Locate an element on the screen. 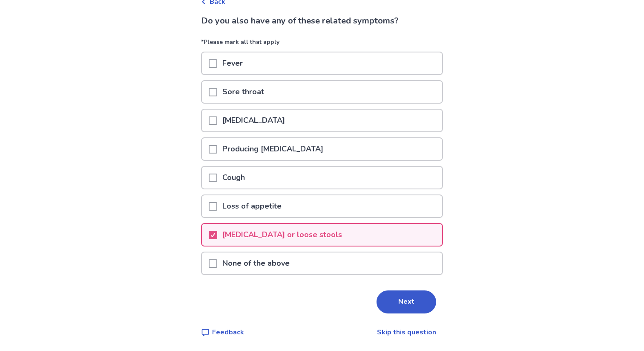  p: *Please mark all that apply is located at coordinates (322, 44).